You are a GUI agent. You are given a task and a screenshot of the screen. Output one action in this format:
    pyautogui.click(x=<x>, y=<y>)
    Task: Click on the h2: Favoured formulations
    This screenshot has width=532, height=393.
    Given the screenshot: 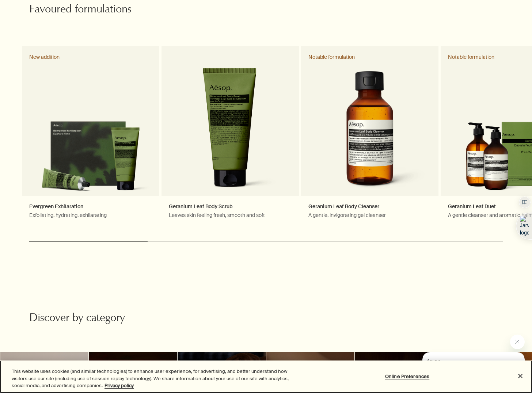 What is the action you would take?
    pyautogui.click(x=106, y=10)
    